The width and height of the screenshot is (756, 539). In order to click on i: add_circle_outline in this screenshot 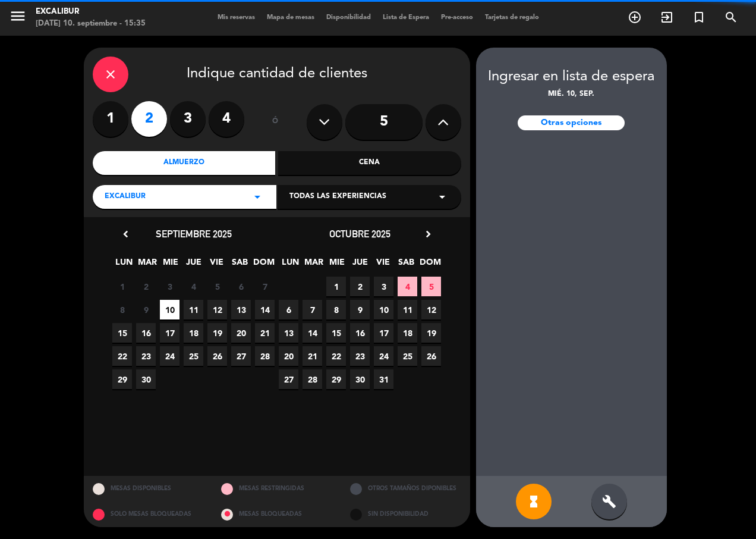, I will do `click(635, 17)`.